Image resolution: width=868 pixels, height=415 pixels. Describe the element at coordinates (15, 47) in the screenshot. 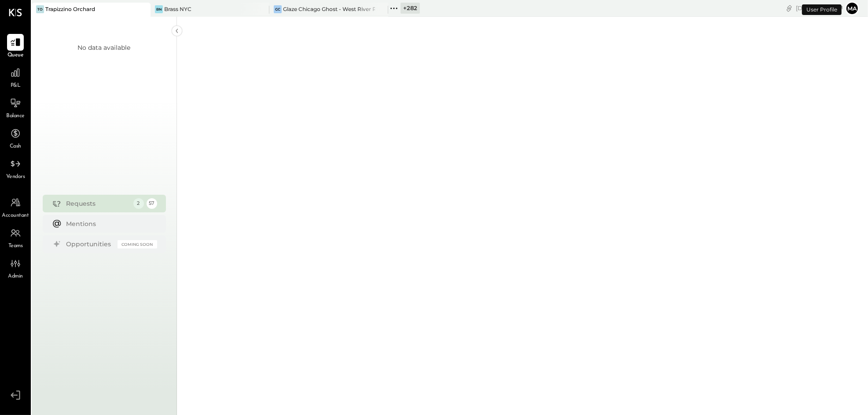

I see `a: Queue` at that location.